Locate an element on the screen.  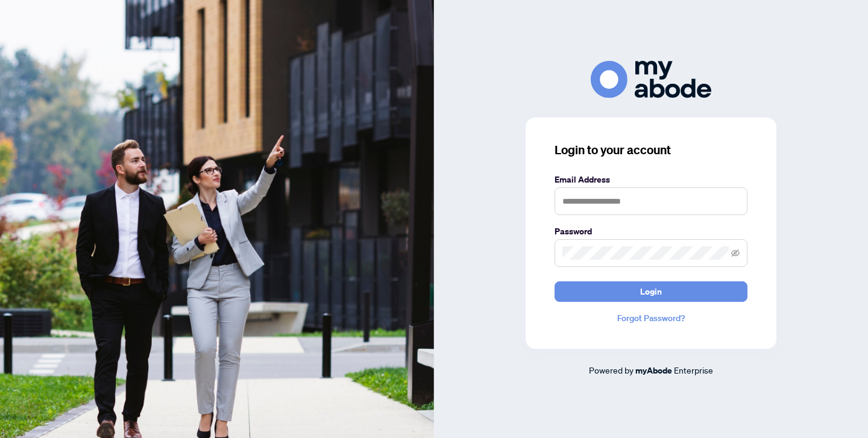
label: Password is located at coordinates (651, 231).